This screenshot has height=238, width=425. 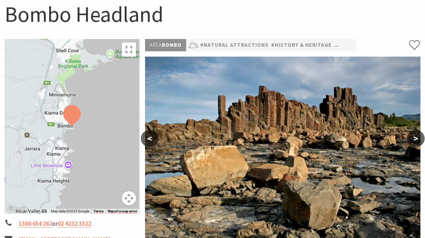 I want to click on button: Toggle fullscreen view, so click(x=129, y=49).